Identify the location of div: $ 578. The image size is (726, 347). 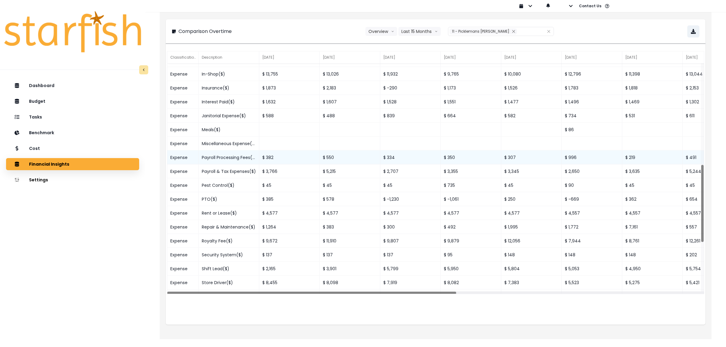
(350, 199).